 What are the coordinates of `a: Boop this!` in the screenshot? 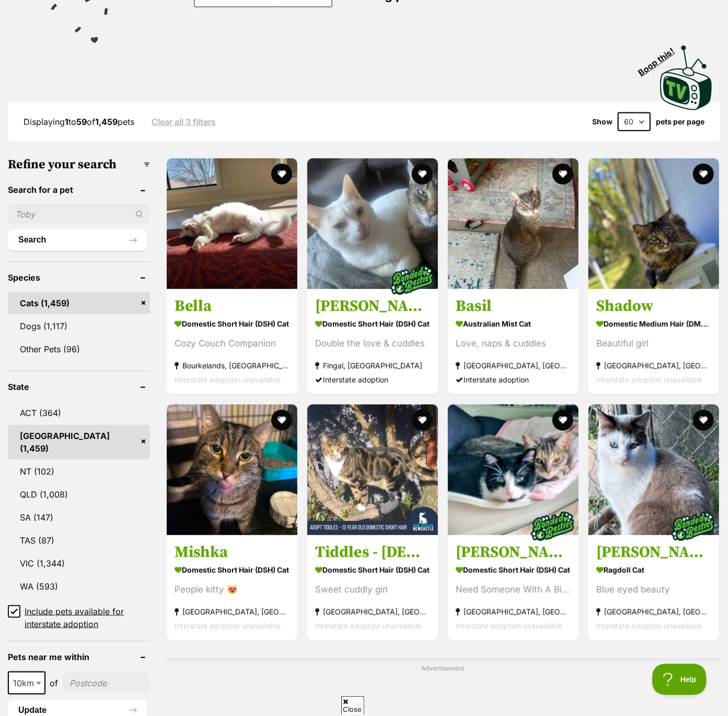 It's located at (686, 74).